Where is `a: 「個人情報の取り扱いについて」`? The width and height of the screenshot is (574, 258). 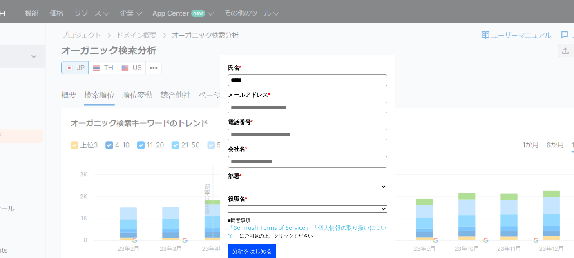 a: 「個人情報の取り扱いについて」 is located at coordinates (307, 232).